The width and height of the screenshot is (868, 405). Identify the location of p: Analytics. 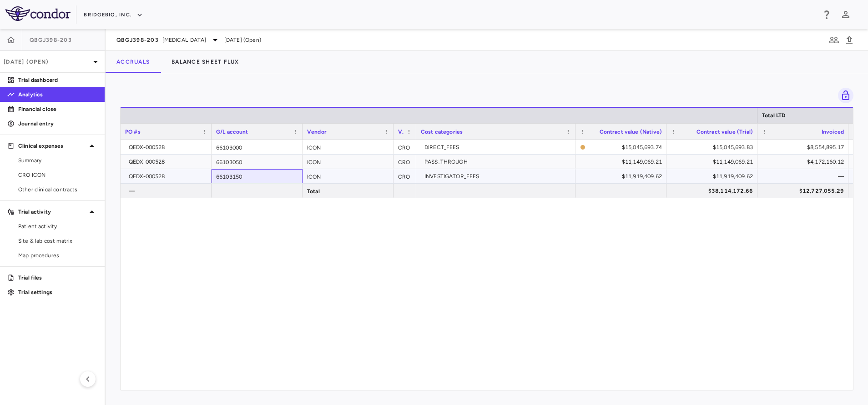
(58, 95).